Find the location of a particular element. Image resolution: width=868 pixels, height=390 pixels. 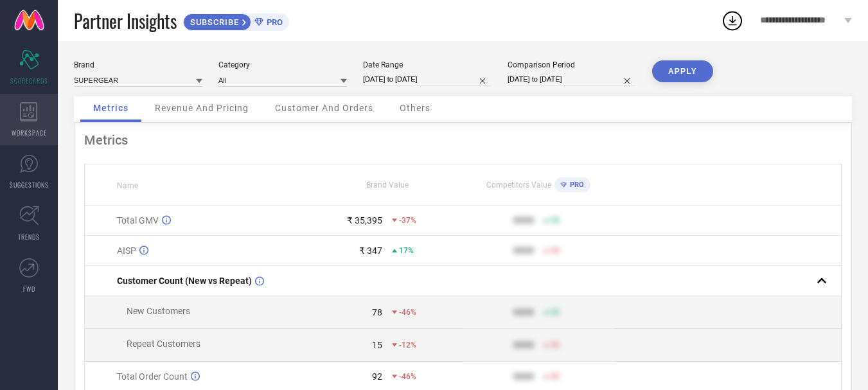

div: Date Range is located at coordinates (427, 65).